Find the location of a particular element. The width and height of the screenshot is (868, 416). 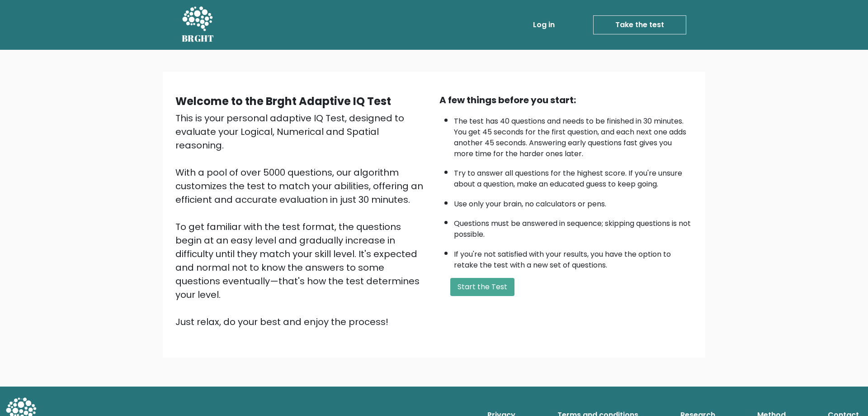

div: A few things before you start: is located at coordinates (567, 100).